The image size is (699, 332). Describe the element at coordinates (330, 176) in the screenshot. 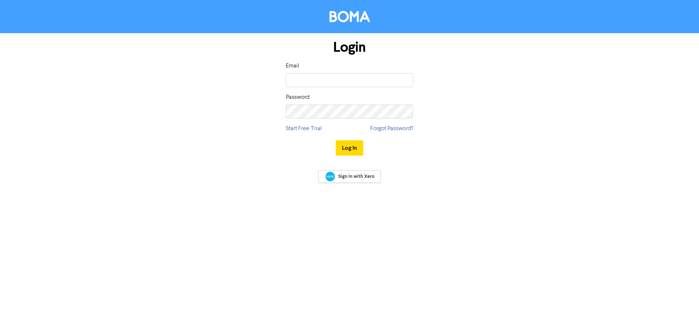

I see `img: Xero logo` at that location.